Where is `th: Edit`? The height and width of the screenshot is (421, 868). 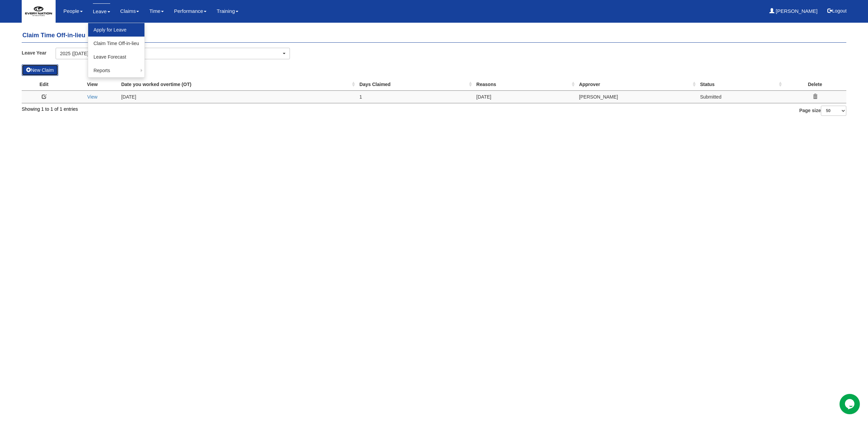 th: Edit is located at coordinates (44, 85).